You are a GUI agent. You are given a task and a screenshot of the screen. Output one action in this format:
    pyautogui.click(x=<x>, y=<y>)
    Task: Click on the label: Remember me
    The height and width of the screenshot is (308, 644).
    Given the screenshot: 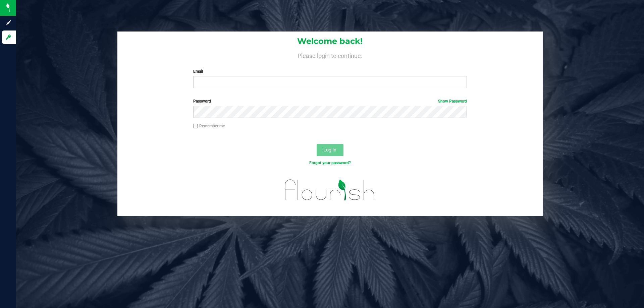 What is the action you would take?
    pyautogui.click(x=209, y=126)
    